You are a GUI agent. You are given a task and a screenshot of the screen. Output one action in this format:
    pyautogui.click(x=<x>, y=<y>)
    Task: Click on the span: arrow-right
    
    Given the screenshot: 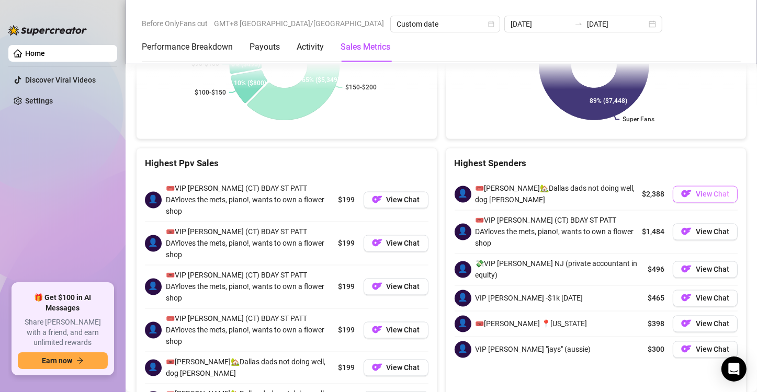 What is the action you would take?
    pyautogui.click(x=80, y=361)
    